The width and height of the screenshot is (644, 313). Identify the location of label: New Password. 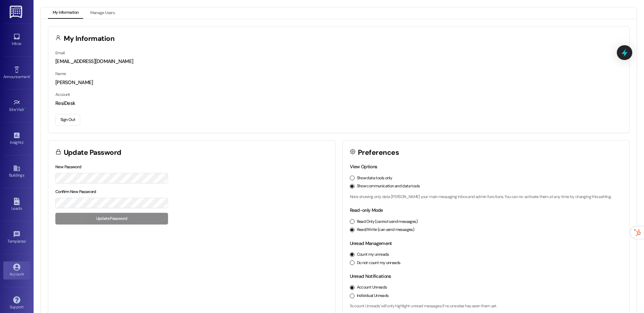
(68, 167).